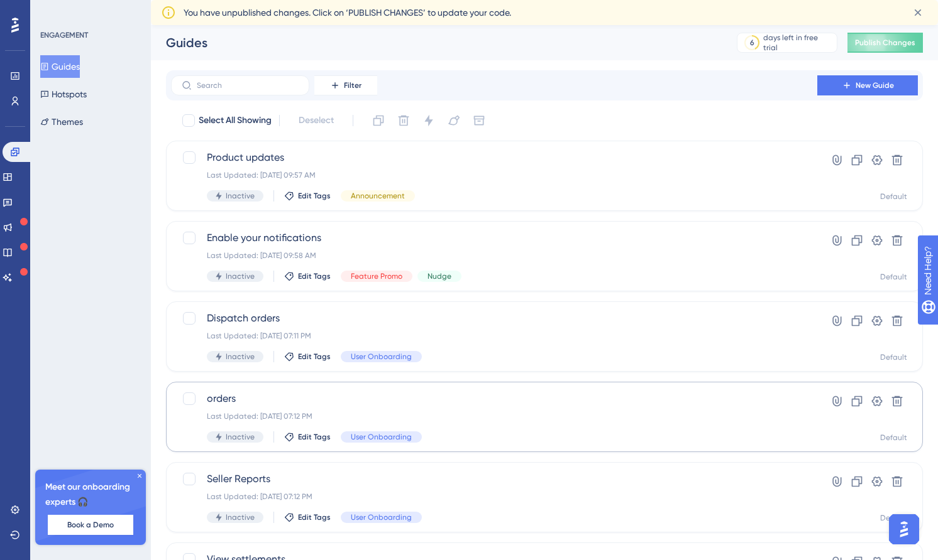 This screenshot has width=938, height=560. I want to click on button: Filter, so click(346, 86).